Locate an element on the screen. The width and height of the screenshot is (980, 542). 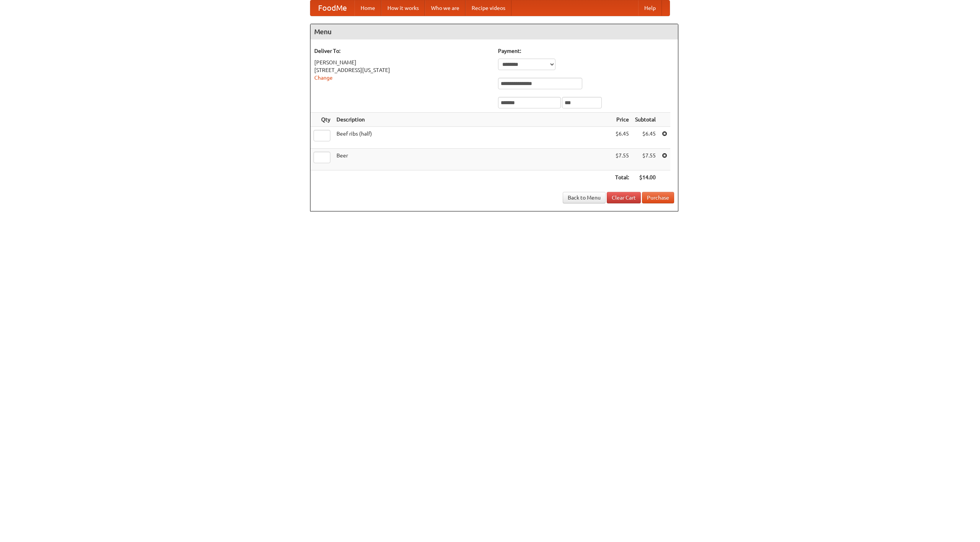
td: Beef ribs (half) is located at coordinates (473, 137).